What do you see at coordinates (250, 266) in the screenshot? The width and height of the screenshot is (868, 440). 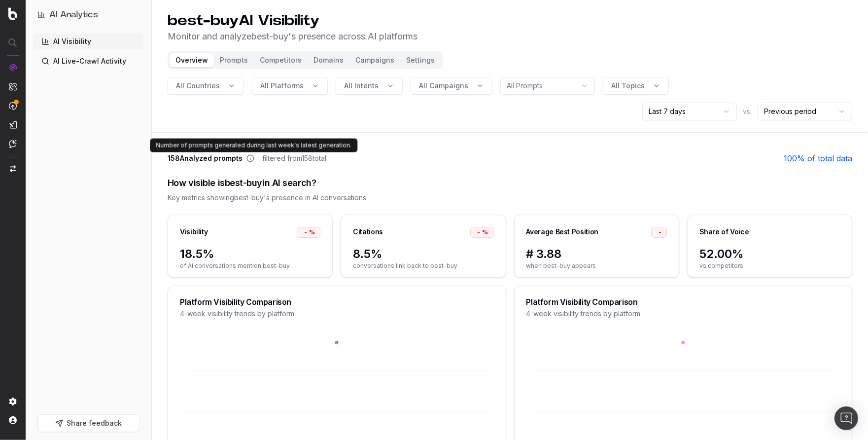 I see `span: of AI conversations mention best-buy` at bounding box center [250, 266].